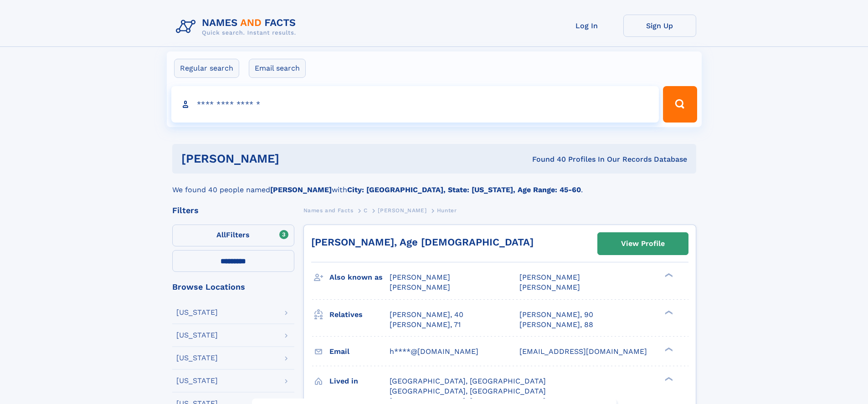 This screenshot has height=404, width=868. I want to click on div: Filters, so click(233, 210).